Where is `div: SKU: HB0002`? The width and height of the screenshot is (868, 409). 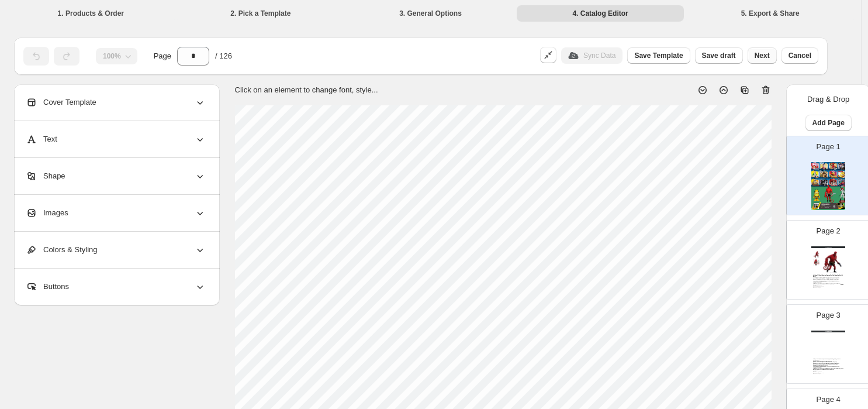
div: SKU: HB0002 is located at coordinates (822, 370).